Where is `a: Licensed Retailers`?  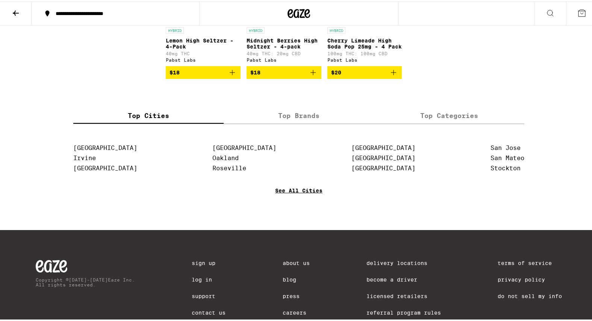 a: Licensed Retailers is located at coordinates (404, 295).